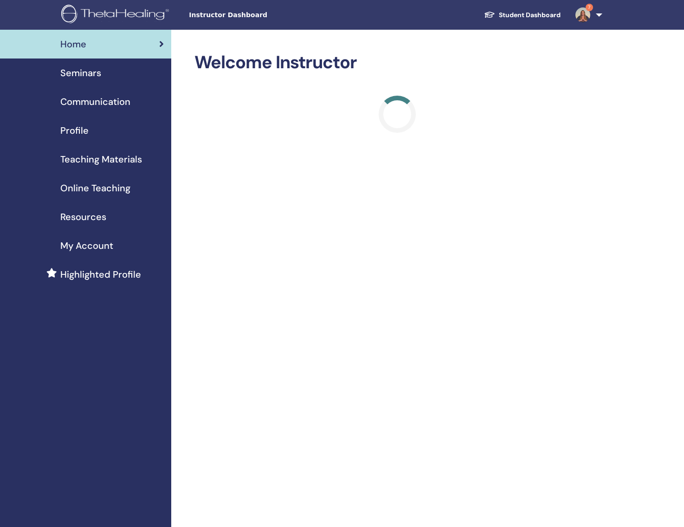 The height and width of the screenshot is (527, 684). Describe the element at coordinates (83, 217) in the screenshot. I see `span: Resources` at that location.